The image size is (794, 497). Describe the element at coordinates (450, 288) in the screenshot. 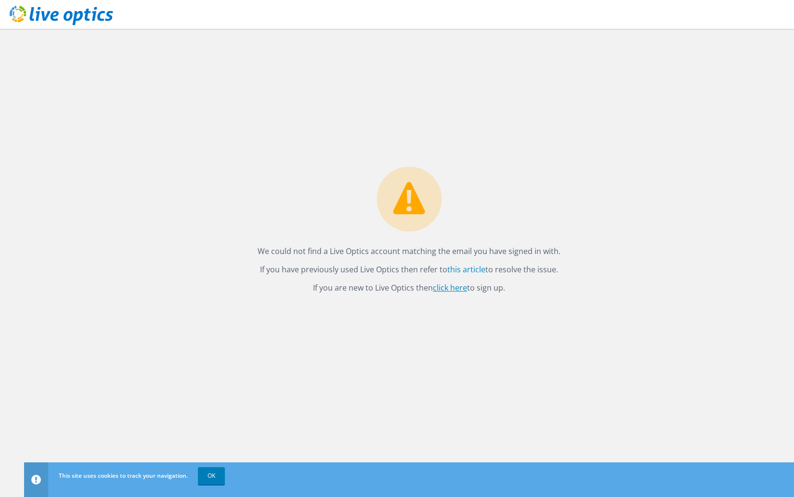

I see `a: click here` at that location.